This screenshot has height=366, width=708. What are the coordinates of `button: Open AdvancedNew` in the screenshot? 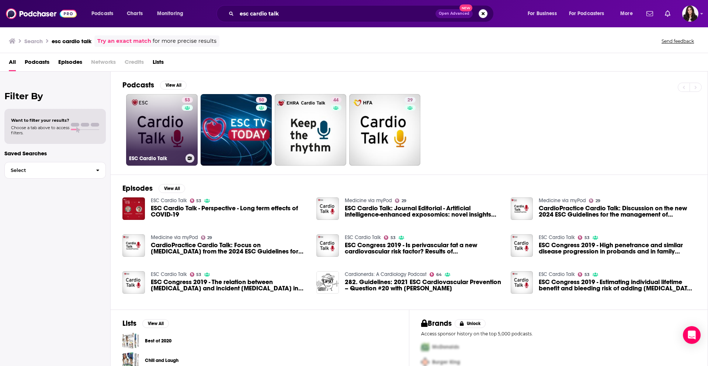 It's located at (454, 14).